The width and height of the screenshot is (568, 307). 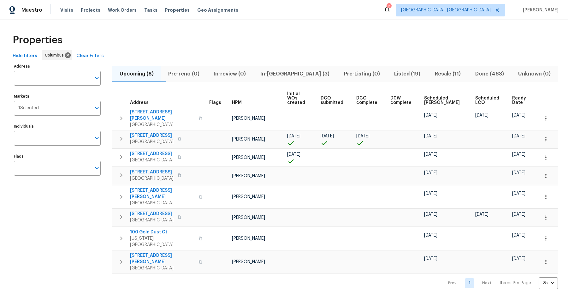 What do you see at coordinates (488, 100) in the screenshot?
I see `span: Scheduled LCO` at bounding box center [488, 100].